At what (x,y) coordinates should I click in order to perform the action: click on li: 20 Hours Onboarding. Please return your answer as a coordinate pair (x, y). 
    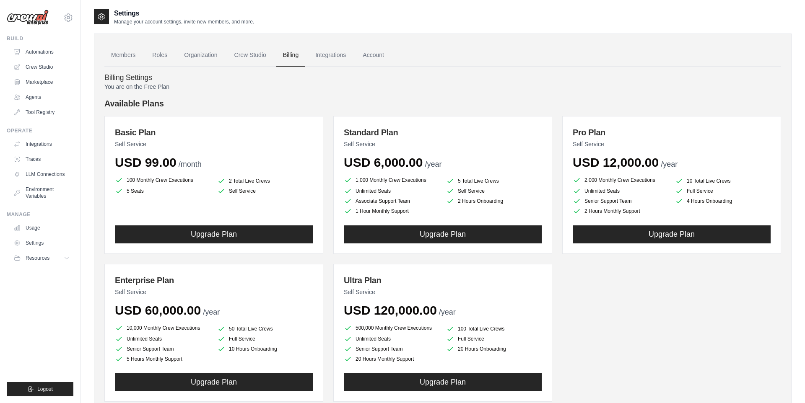
    Looking at the image, I should click on (494, 349).